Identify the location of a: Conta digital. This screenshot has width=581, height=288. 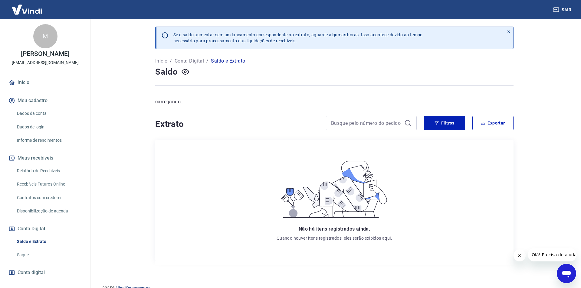
(45, 273).